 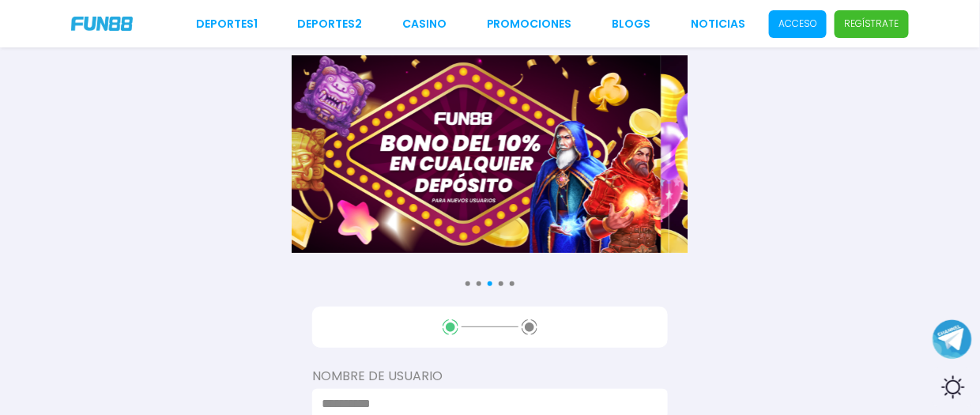 What do you see at coordinates (871, 24) in the screenshot?
I see `p: Regístrate` at bounding box center [871, 24].